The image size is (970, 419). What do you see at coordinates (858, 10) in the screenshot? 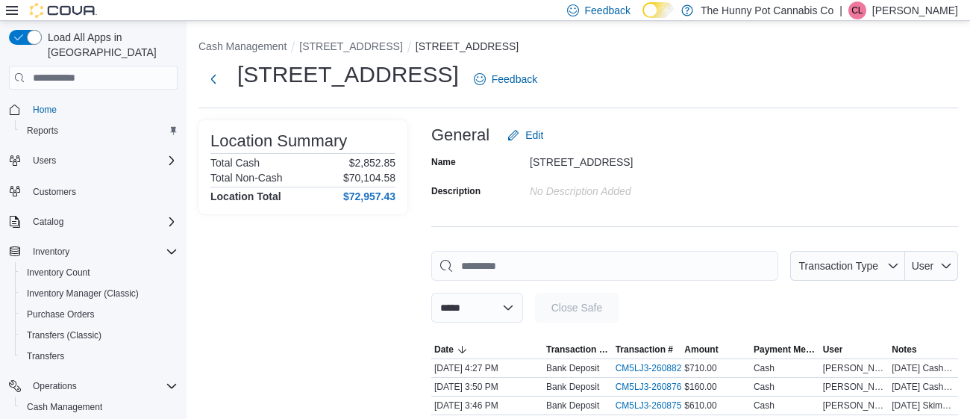
I see `div: Carla Larose` at bounding box center [858, 10].